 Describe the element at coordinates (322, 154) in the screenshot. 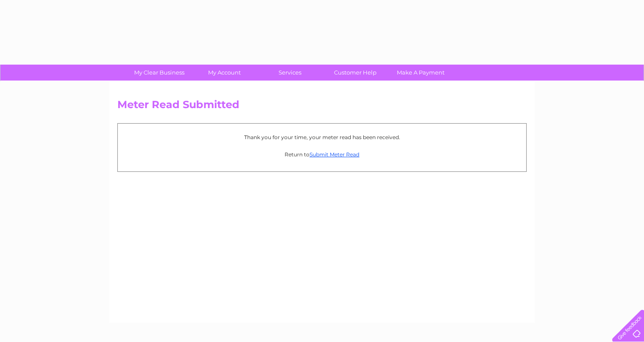

I see `p: Return to` at that location.